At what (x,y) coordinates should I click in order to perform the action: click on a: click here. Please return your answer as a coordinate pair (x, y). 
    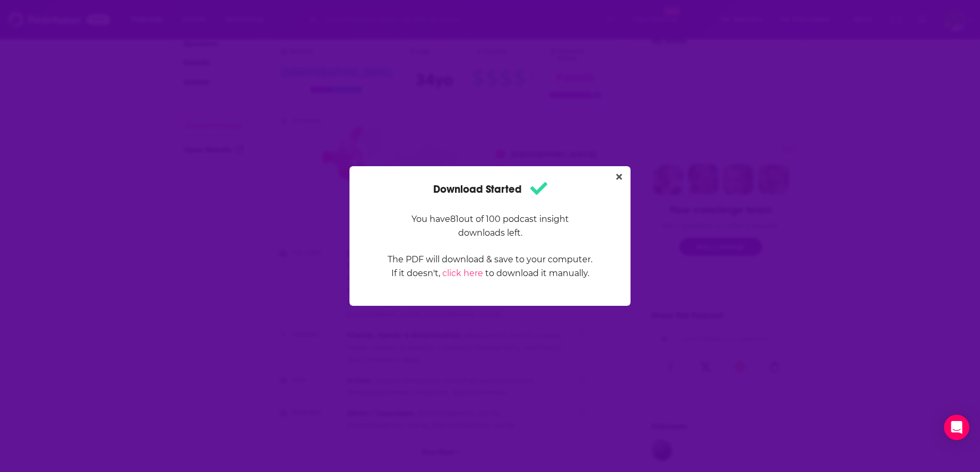
    Looking at the image, I should click on (462, 273).